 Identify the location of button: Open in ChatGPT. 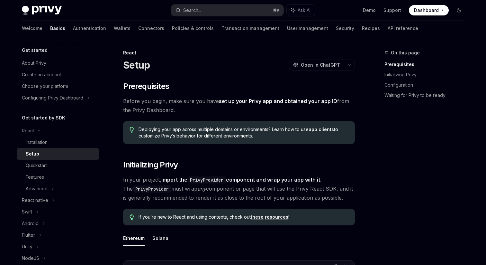
(317, 65).